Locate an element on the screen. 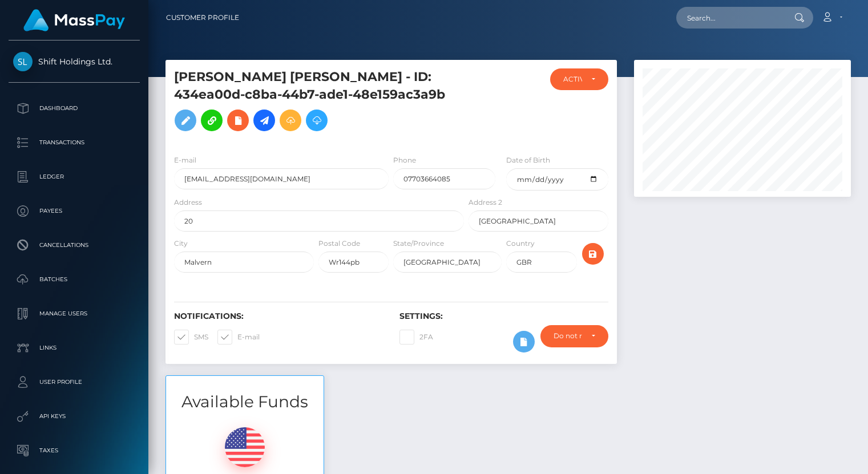 This screenshot has height=474, width=868. p: Ledger is located at coordinates (74, 177).